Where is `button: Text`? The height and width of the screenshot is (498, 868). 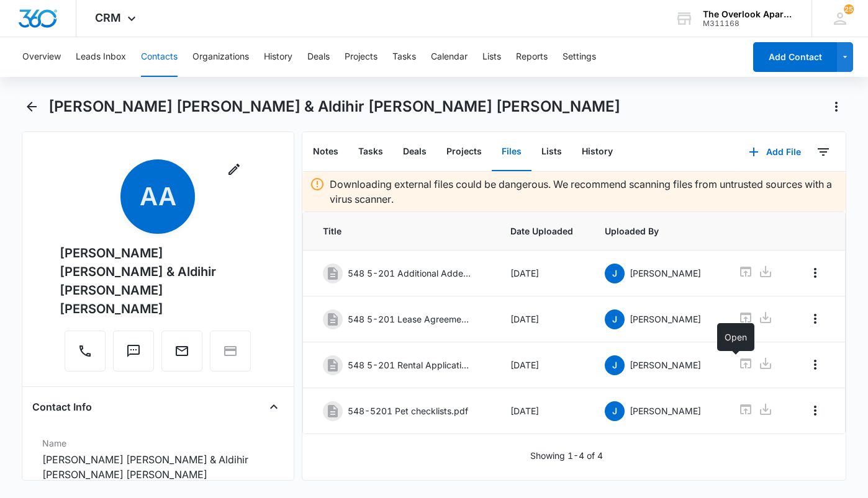 button: Text is located at coordinates (133, 351).